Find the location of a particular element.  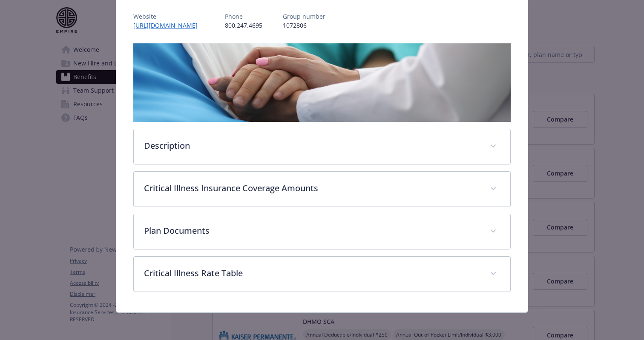

div: Plan Documents is located at coordinates (322, 232).